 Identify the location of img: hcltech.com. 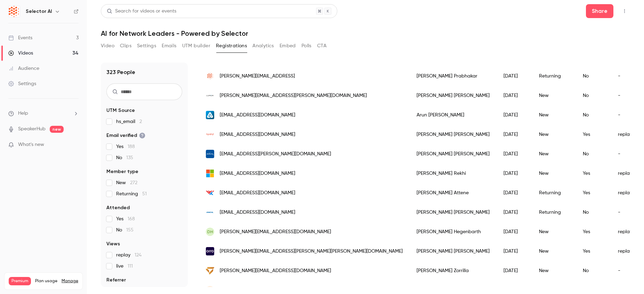
(210, 212).